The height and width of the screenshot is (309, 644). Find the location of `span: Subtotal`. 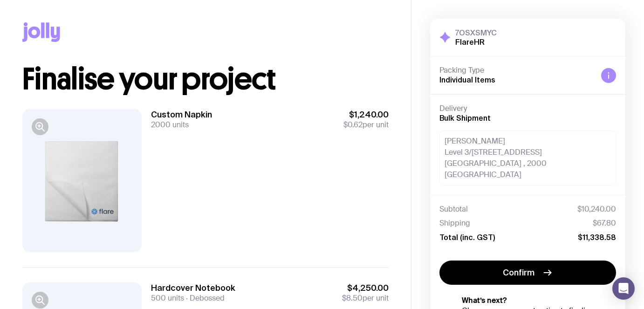

span: Subtotal is located at coordinates (454, 209).